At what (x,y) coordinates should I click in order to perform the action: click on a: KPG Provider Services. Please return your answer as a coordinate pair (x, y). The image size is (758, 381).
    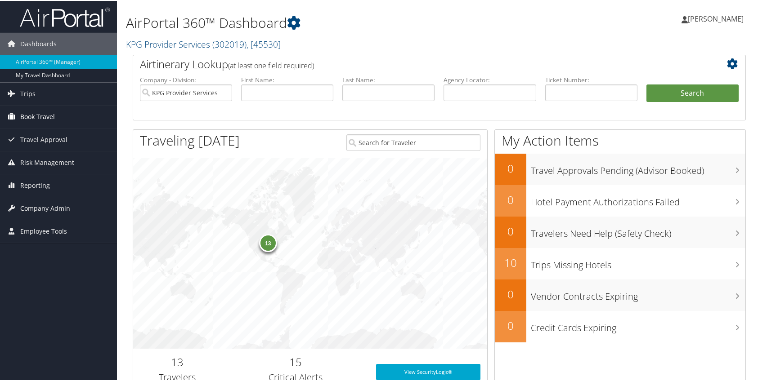
    Looking at the image, I should click on (203, 43).